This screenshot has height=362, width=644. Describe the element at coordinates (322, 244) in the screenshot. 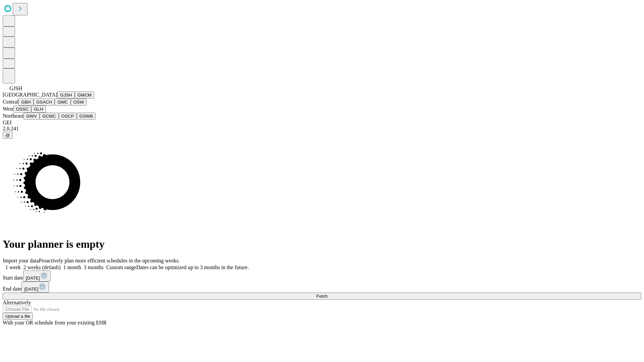

I see `h1: Your planner is empty` at that location.